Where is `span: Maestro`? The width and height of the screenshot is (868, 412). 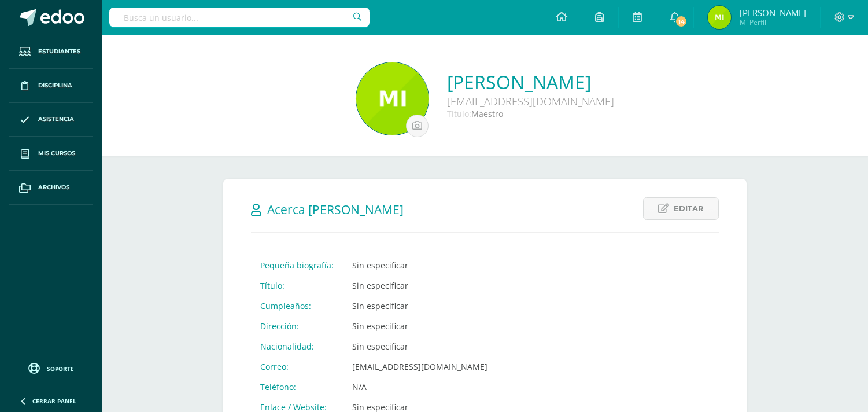 span: Maestro is located at coordinates (487, 113).